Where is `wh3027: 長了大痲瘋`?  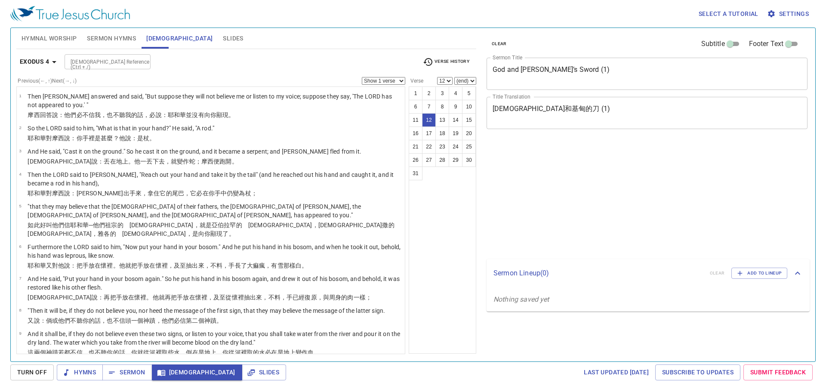
wh3027: 長了大痲瘋 is located at coordinates (271, 265).